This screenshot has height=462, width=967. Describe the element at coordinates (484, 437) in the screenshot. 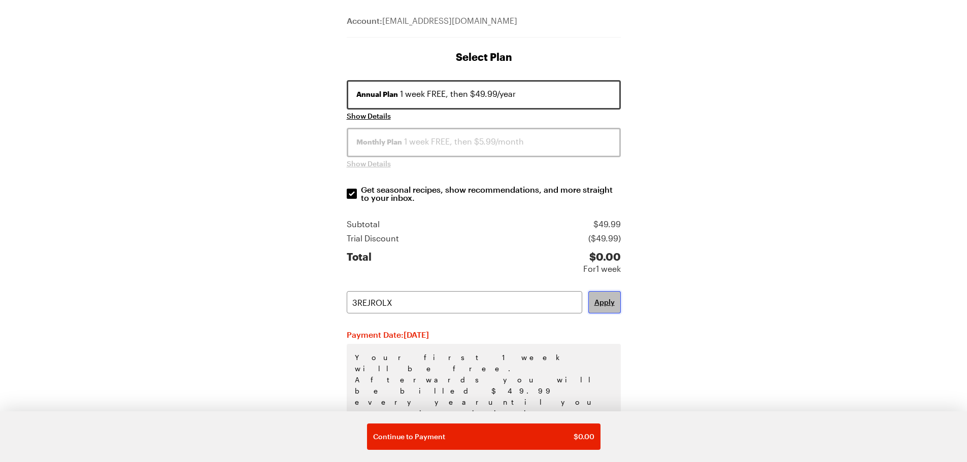

I see `button: Continue to Payment$0.00` at that location.